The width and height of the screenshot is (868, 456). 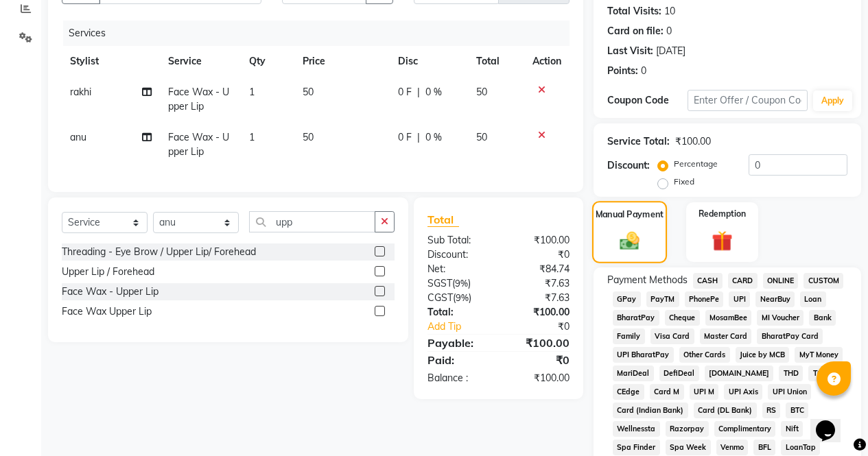 What do you see at coordinates (672, 336) in the screenshot?
I see `span: Visa Card` at bounding box center [672, 336].